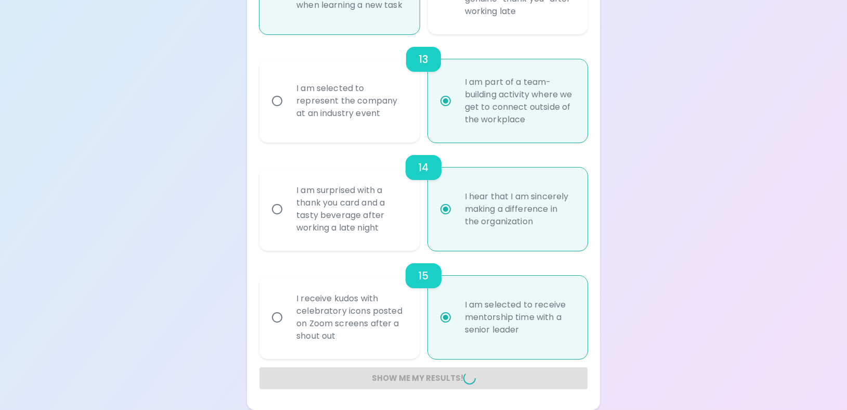  Describe the element at coordinates (351, 317) in the screenshot. I see `div: I receive kudos with celebratory icons posted on Zoom screens after a shout out` at that location.